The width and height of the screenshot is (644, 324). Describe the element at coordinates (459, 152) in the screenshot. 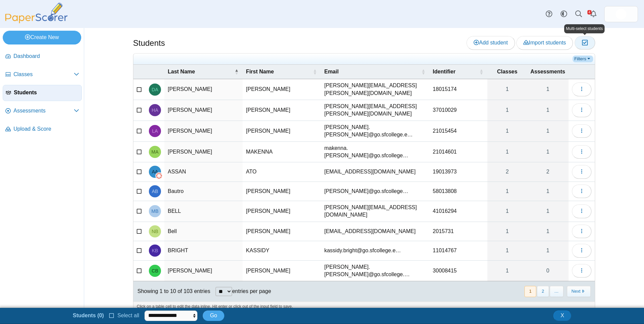

I see `td: 21014601` at that location.